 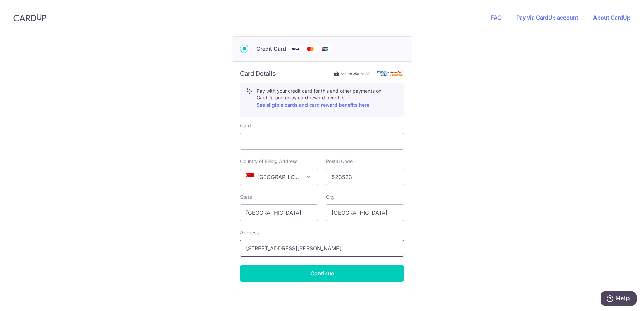 I want to click on span: Secure 256-bit SSL, so click(x=356, y=74).